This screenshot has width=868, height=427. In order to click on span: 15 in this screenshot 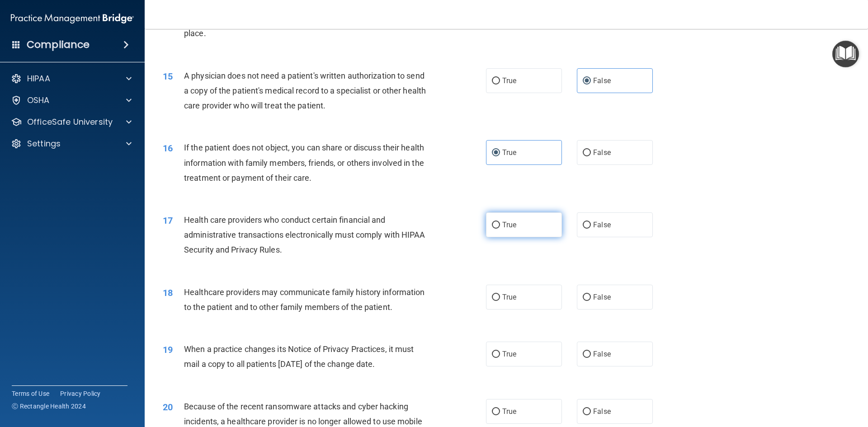, I will do `click(168, 76)`.